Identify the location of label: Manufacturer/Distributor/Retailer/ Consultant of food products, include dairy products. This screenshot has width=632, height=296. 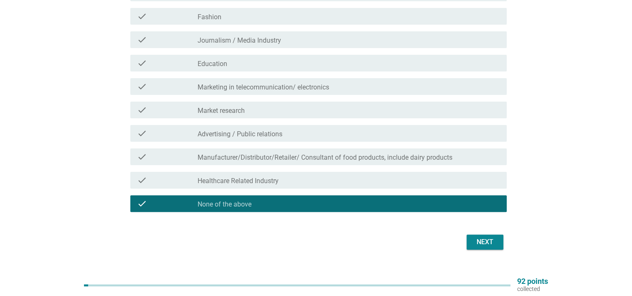
(325, 157).